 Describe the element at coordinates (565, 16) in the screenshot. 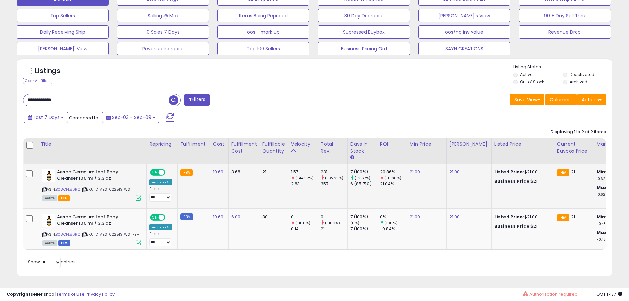

I see `button: 90 + Day Sell Thru` at that location.